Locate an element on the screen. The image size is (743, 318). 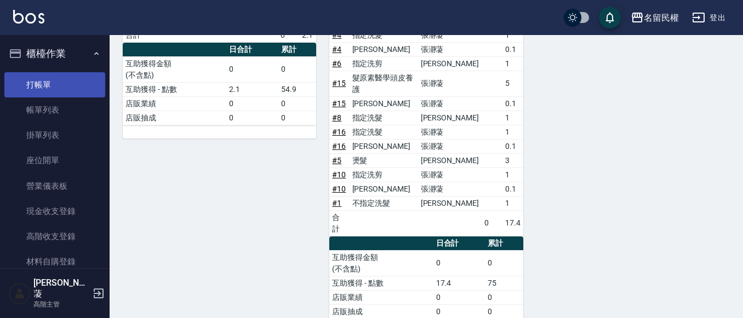
p: 高階主管 is located at coordinates (61, 305).